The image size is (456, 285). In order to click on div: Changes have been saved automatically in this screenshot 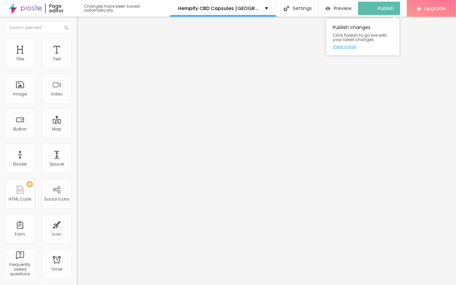, I will do `click(127, 8)`.